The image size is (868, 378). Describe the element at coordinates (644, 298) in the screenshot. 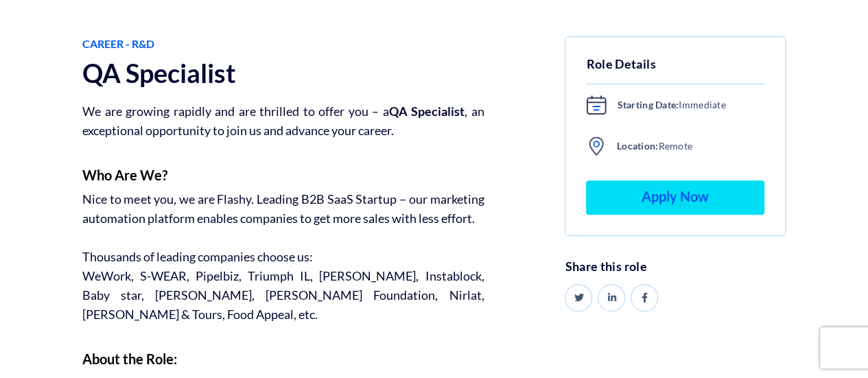

I see `a: Share on Facebook` at that location.